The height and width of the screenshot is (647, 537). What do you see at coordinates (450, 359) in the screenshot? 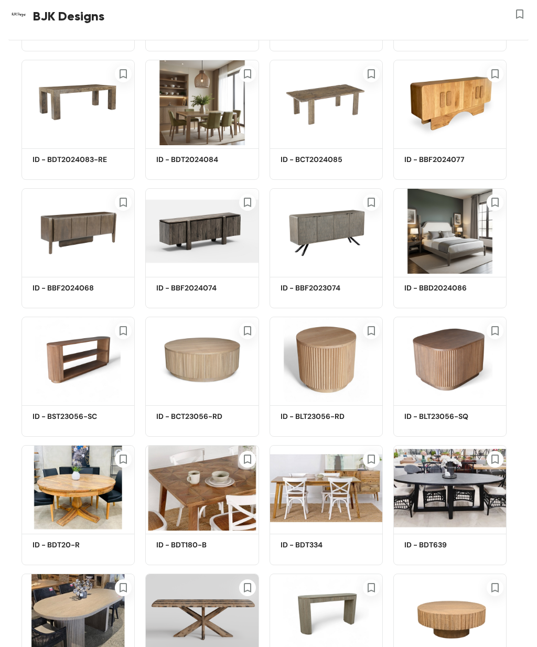
I see `img: 48b1d367-ed2e-435e-afee-06ce33ba313b` at bounding box center [450, 359].